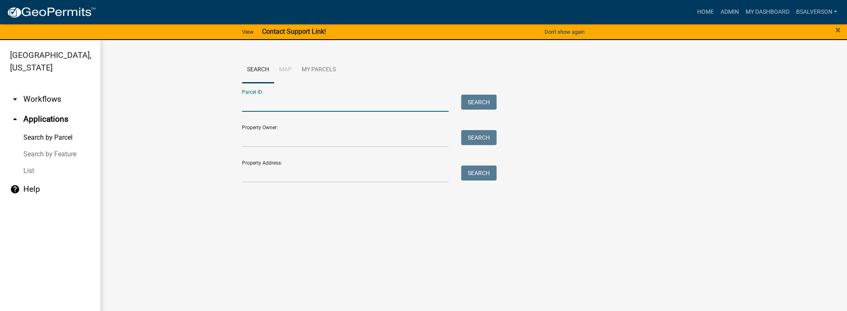 The image size is (847, 311). What do you see at coordinates (15, 99) in the screenshot?
I see `i: arrow_drop_down` at bounding box center [15, 99].